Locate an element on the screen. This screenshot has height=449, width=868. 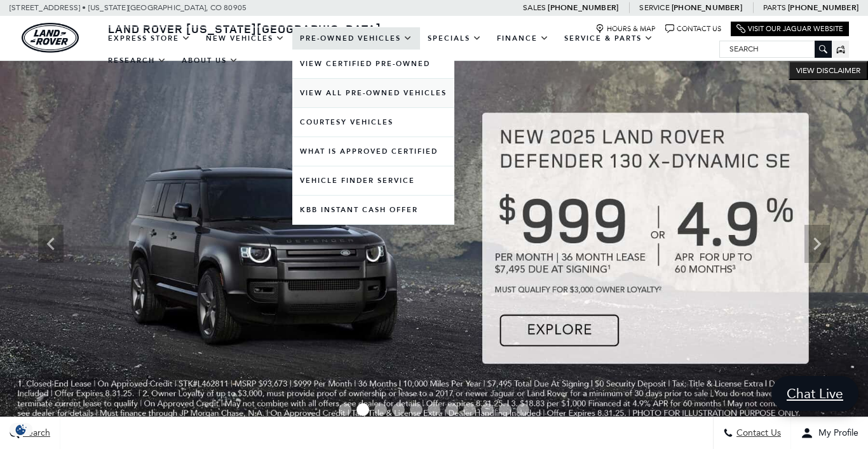
a: Service & Parts is located at coordinates (608, 38).